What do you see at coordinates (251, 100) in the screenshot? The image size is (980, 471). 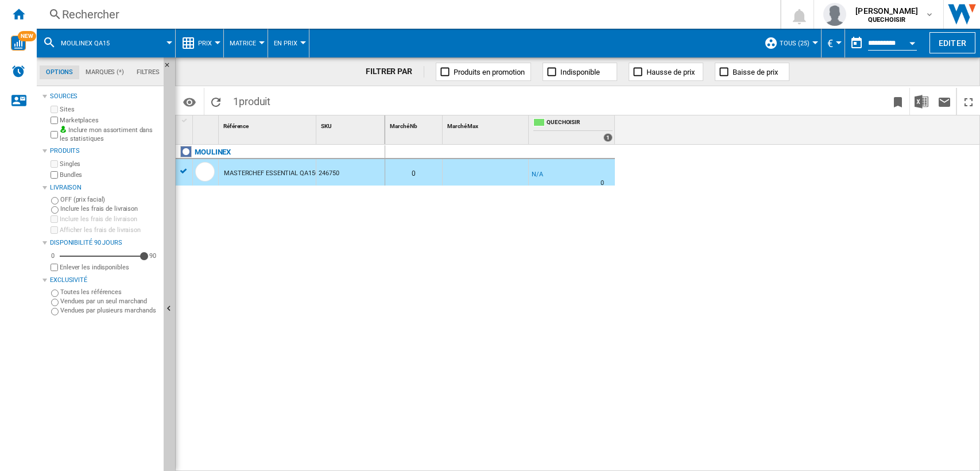 I see `span: 1` at bounding box center [251, 100].